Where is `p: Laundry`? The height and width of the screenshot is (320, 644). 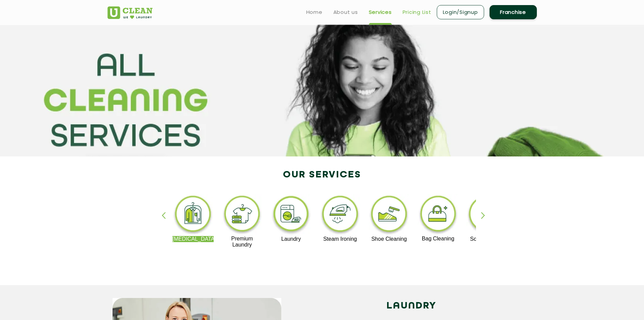 p: Laundry is located at coordinates (291, 239).